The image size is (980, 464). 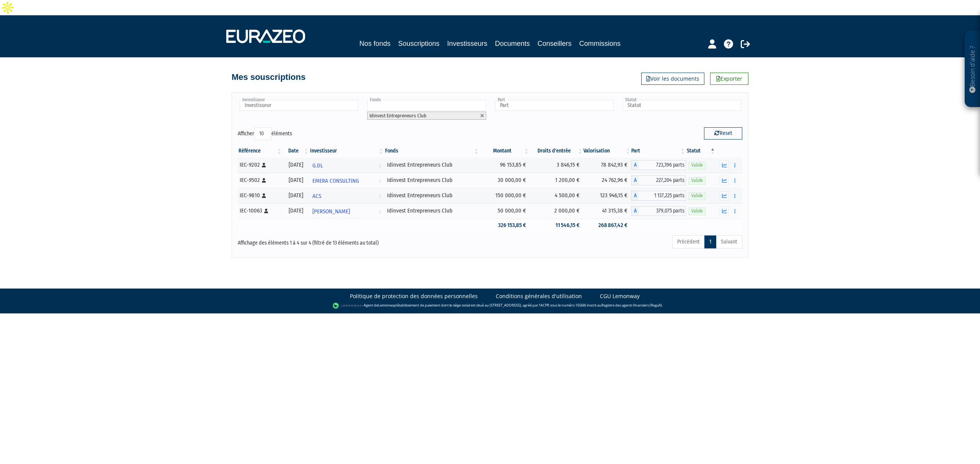 I want to click on td: 4 500,00 €, so click(x=556, y=196).